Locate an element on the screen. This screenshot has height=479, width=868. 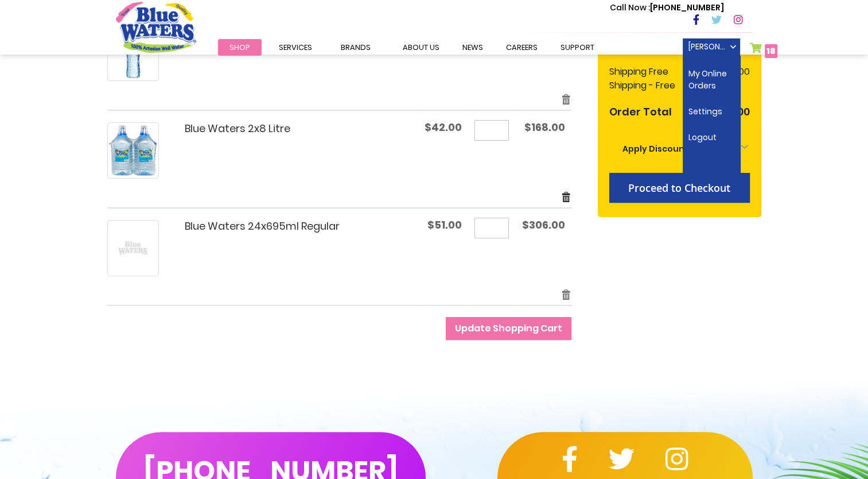
a: My Online Orders is located at coordinates (711, 80).